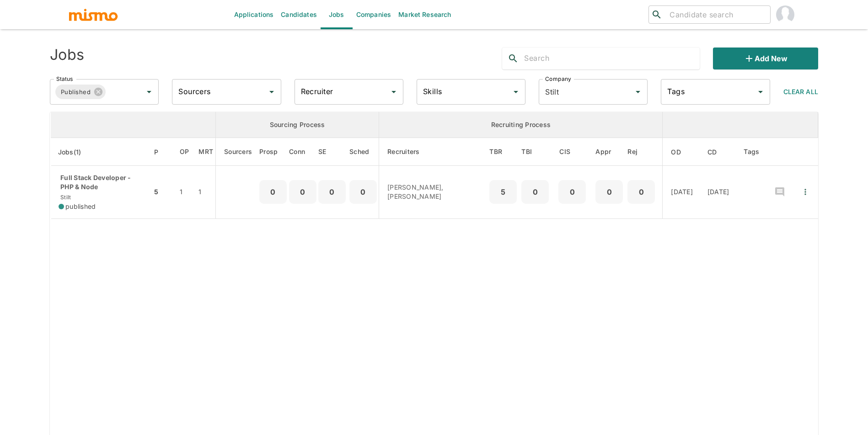 The width and height of the screenshot is (868, 435). What do you see at coordinates (81, 207) in the screenshot?
I see `span: published` at bounding box center [81, 207].